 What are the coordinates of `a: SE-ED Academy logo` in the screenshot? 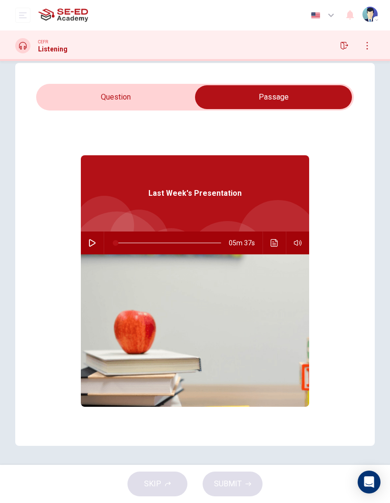 It's located at (63, 15).